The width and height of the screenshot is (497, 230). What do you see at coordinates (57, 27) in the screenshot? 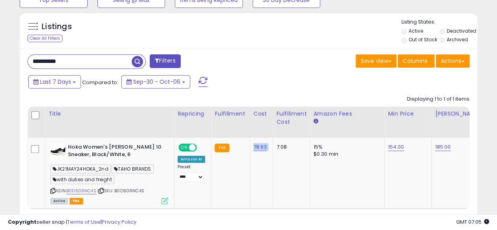
I see `h5: Listings` at bounding box center [57, 27].